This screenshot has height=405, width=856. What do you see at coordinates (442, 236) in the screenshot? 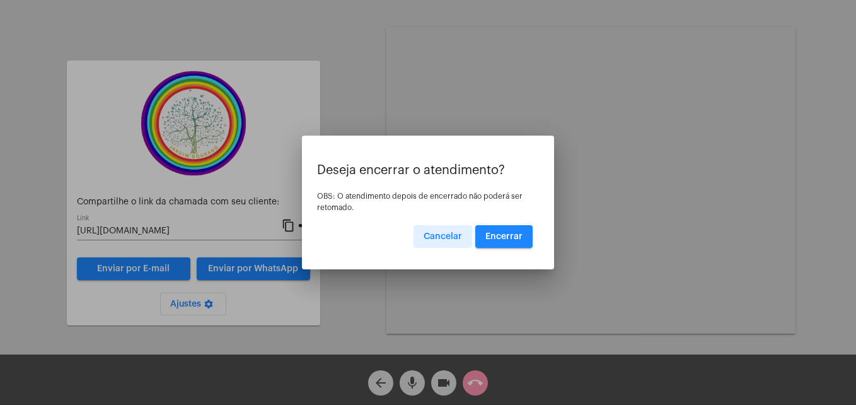
I see `span: Cancelar` at bounding box center [442, 236].